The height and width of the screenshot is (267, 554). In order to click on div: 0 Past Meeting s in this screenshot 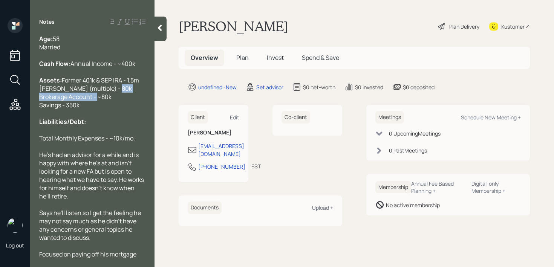, I will do `click(408, 150)`.